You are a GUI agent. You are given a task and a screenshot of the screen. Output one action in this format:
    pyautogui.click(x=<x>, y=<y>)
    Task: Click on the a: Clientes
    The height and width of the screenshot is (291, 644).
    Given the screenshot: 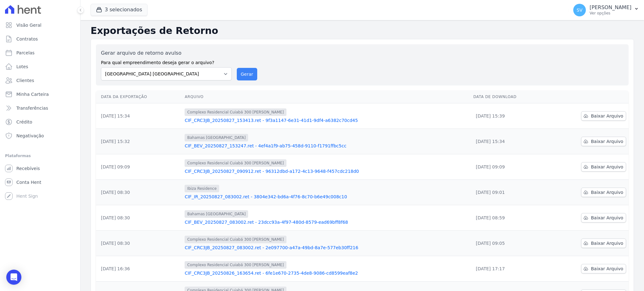 What is the action you would take?
    pyautogui.click(x=40, y=80)
    